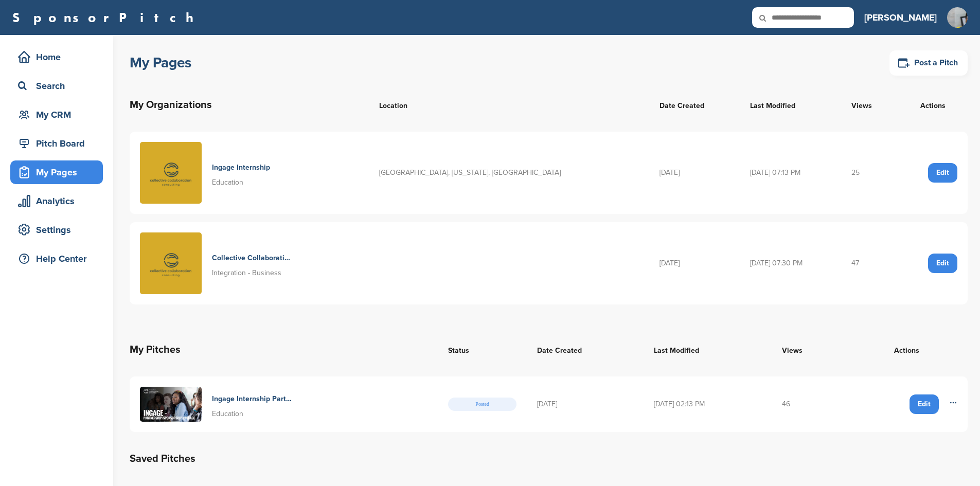 Image resolution: width=980 pixels, height=486 pixels. Describe the element at coordinates (57, 115) in the screenshot. I see `a: My CRM` at that location.